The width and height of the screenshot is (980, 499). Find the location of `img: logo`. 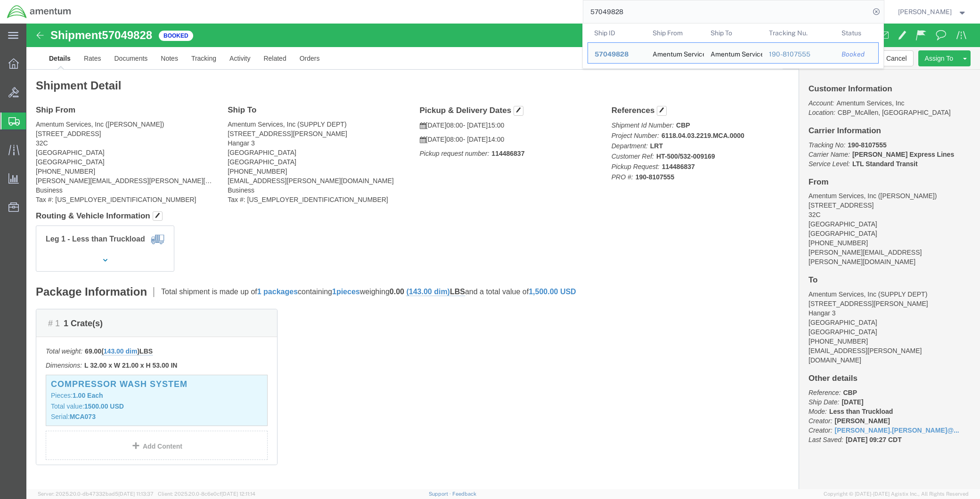

img: logo is located at coordinates (39, 12).